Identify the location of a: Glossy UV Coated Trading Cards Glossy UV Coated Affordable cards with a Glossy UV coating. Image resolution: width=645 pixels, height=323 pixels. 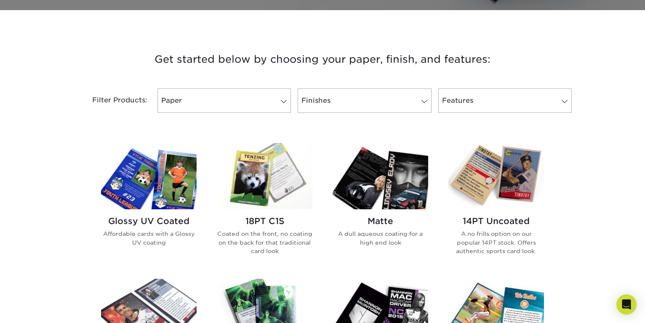
(149, 206).